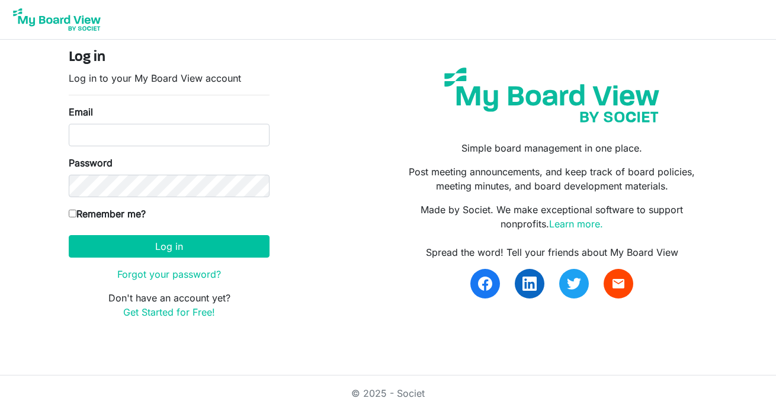  I want to click on p: Log in to your My Board View account, so click(169, 78).